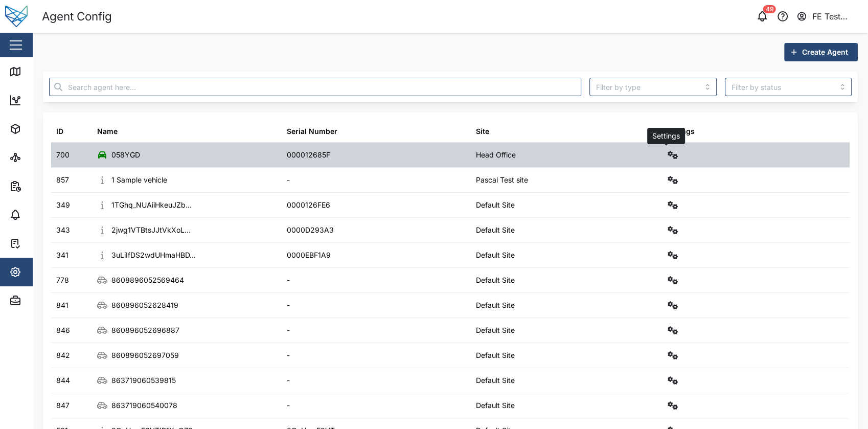 Image resolution: width=868 pixels, height=429 pixels. I want to click on div: Tasks, so click(40, 243).